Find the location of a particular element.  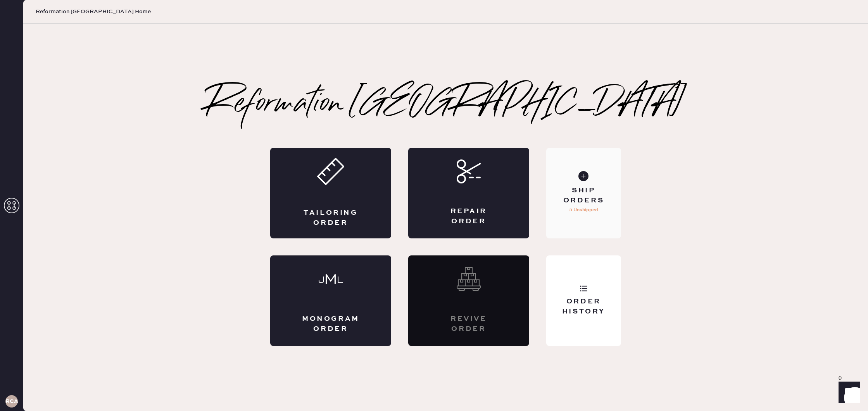

div: Monogram Order is located at coordinates (330, 324).